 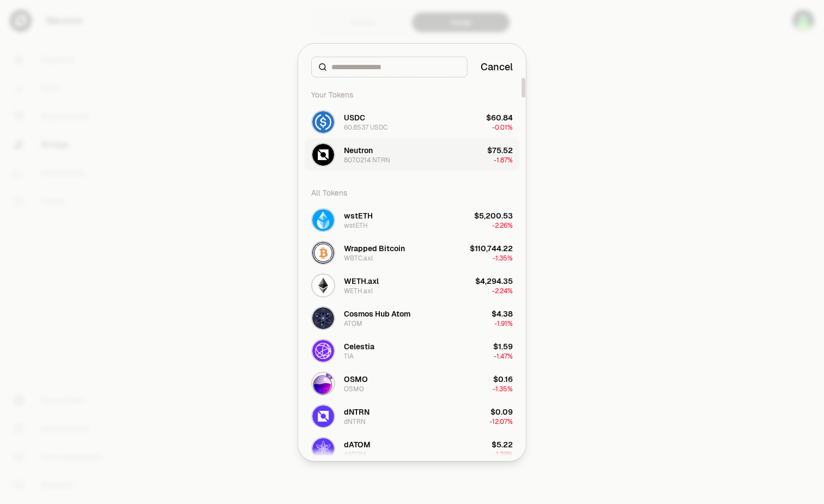 What do you see at coordinates (412, 416) in the screenshot?
I see `button: dNTRN LogodNTRNdNTRN$0.09-12.07%` at bounding box center [412, 416].